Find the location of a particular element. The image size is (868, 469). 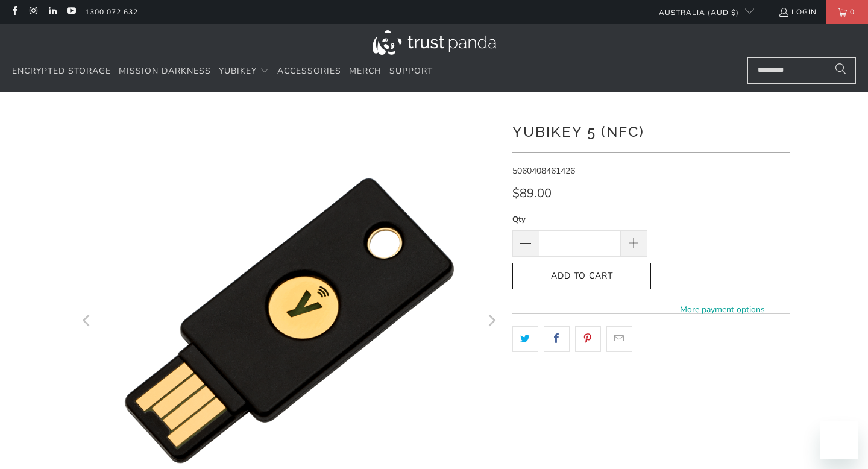

summary: YubiKey is located at coordinates (244, 71).